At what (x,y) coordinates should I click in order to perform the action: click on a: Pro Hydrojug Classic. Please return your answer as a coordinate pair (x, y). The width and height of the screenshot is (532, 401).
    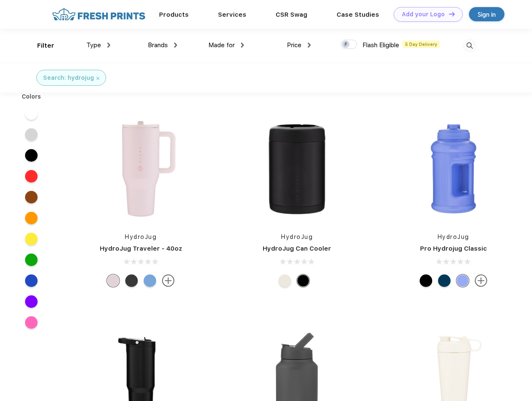
    Looking at the image, I should click on (454, 248).